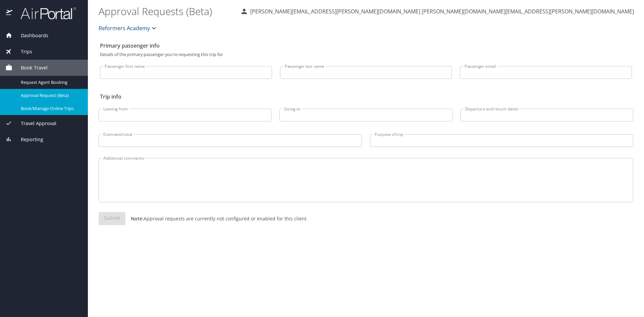  Describe the element at coordinates (366, 97) in the screenshot. I see `h2: Trip info` at that location.